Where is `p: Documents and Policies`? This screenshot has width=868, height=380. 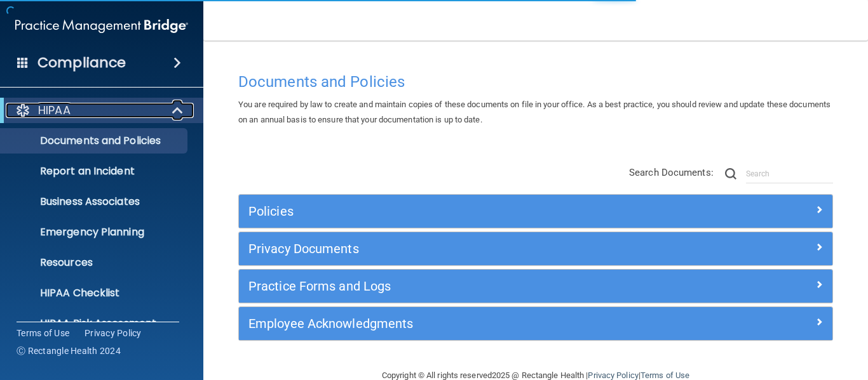
p: Documents and Policies is located at coordinates (95, 141).